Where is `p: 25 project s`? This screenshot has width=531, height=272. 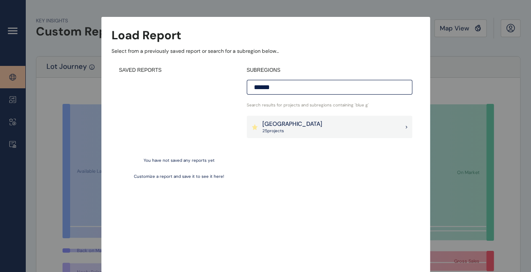
p: 25 project s is located at coordinates (292, 131).